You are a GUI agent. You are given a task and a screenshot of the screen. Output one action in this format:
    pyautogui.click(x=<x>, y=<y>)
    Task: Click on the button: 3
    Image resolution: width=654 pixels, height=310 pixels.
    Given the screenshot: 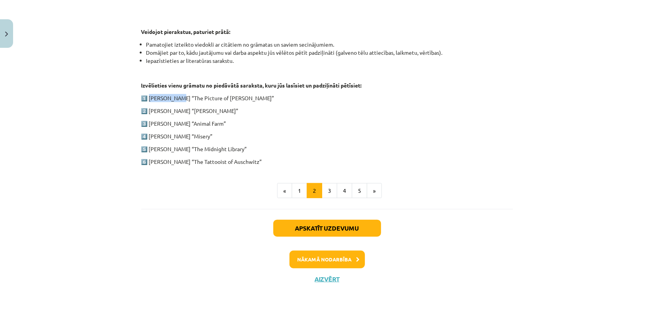 What is the action you would take?
    pyautogui.click(x=330, y=191)
    